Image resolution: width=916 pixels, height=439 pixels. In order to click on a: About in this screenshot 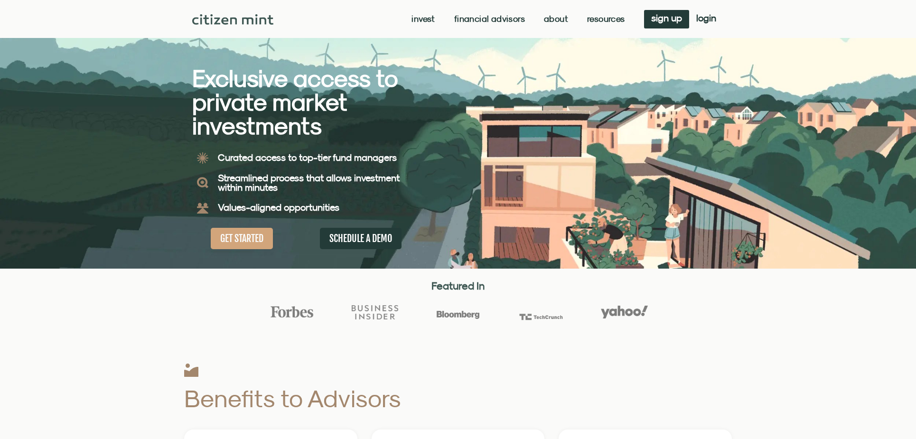, I will do `click(556, 19)`.